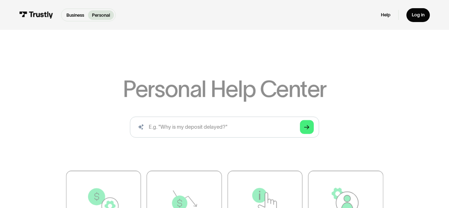  What do you see at coordinates (75, 15) in the screenshot?
I see `p: Business` at bounding box center [75, 15].